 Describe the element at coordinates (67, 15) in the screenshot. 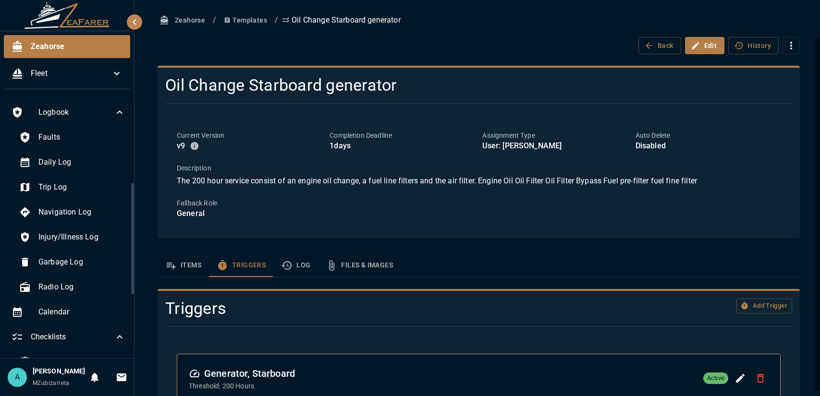

I see `img: ZeaFarer Logo` at that location.